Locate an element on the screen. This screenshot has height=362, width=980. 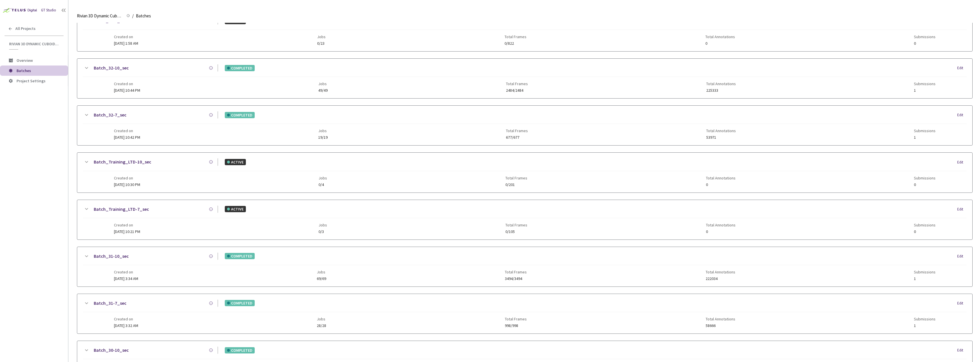
span: 0/3 is located at coordinates (323, 232).